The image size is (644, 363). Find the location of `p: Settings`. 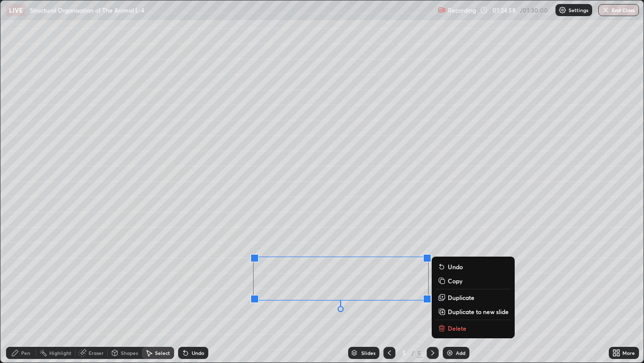

p: Settings is located at coordinates (578, 10).